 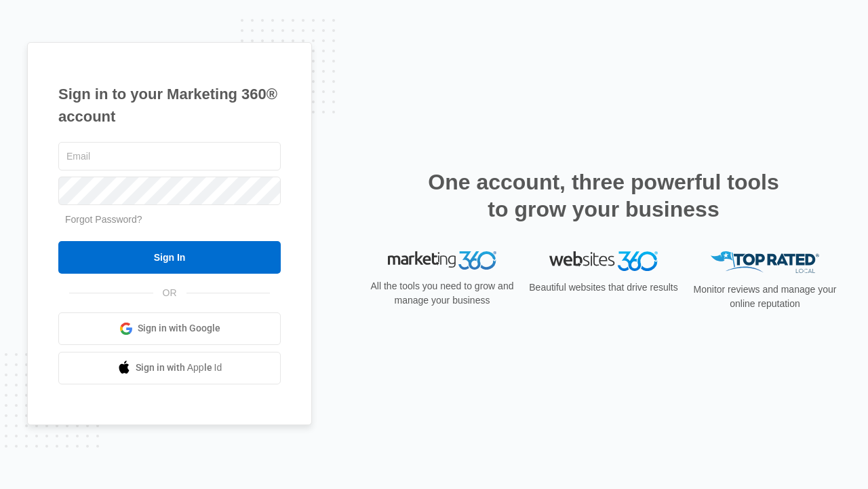 What do you see at coordinates (603, 261) in the screenshot?
I see `img: Websites 360` at bounding box center [603, 261].